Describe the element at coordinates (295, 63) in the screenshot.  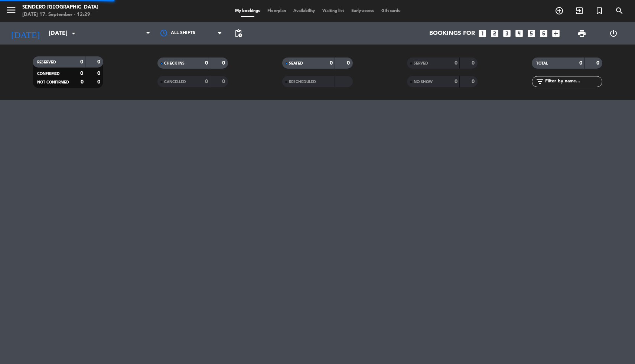
I see `span: SEATED` at that location.